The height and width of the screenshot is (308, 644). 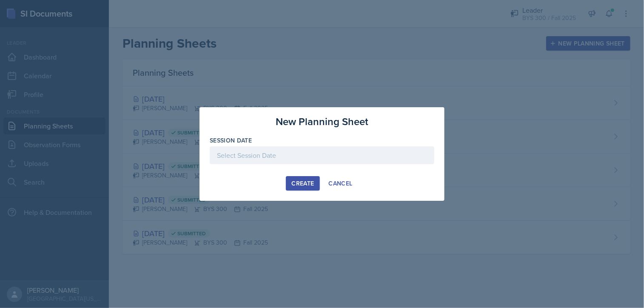 I want to click on div: Create, so click(x=303, y=183).